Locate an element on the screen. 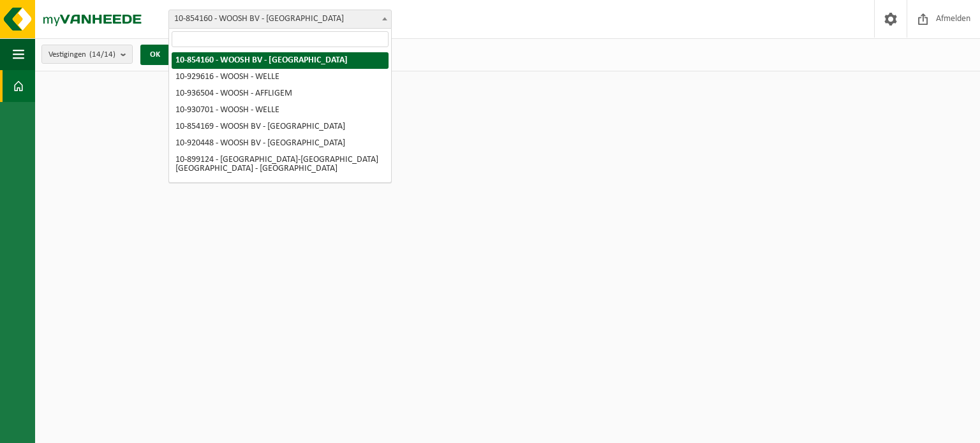  span: Vestigingen is located at coordinates (82, 55).